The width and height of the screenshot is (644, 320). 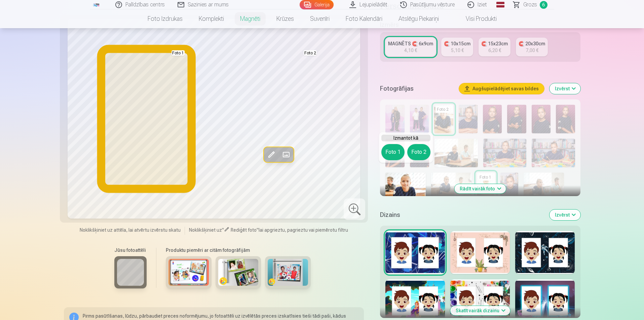 What do you see at coordinates (165, 19) in the screenshot?
I see `a: Foto izdrukas` at bounding box center [165, 19].